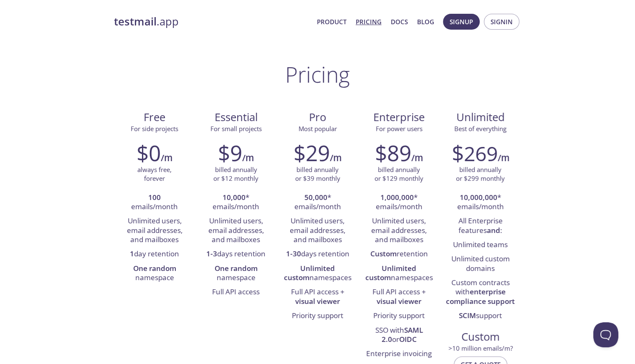 The height and width of the screenshot is (364, 635). I want to click on p: billed annually or $129 monthly, so click(399, 174).